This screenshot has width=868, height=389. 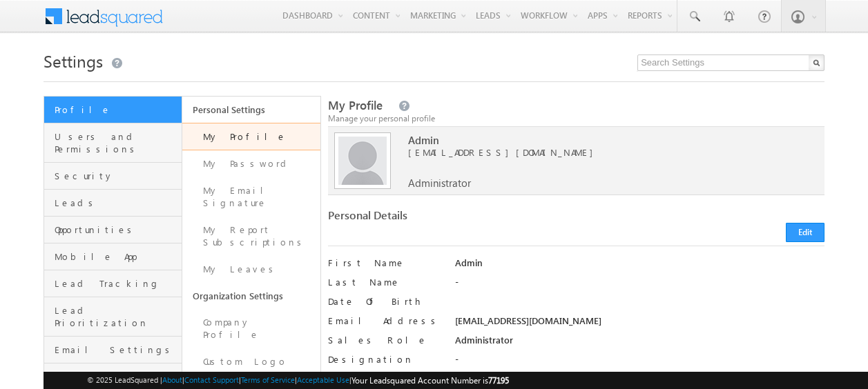 What do you see at coordinates (639, 344) in the screenshot?
I see `div: Administrator` at bounding box center [639, 344].